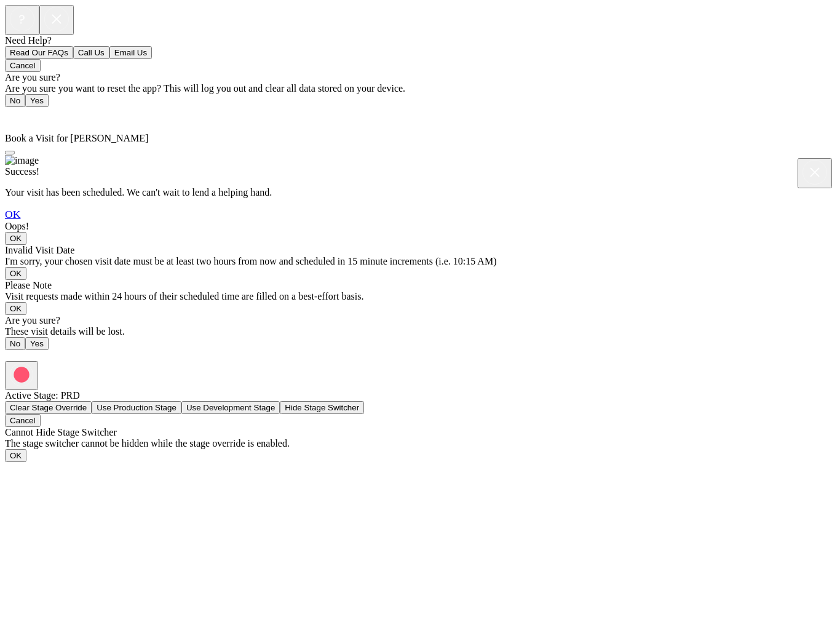  I want to click on a: OK, so click(12, 214).